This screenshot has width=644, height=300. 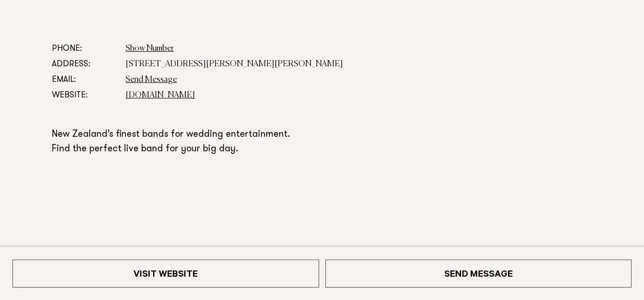 I want to click on dt: Phone:, so click(x=85, y=48).